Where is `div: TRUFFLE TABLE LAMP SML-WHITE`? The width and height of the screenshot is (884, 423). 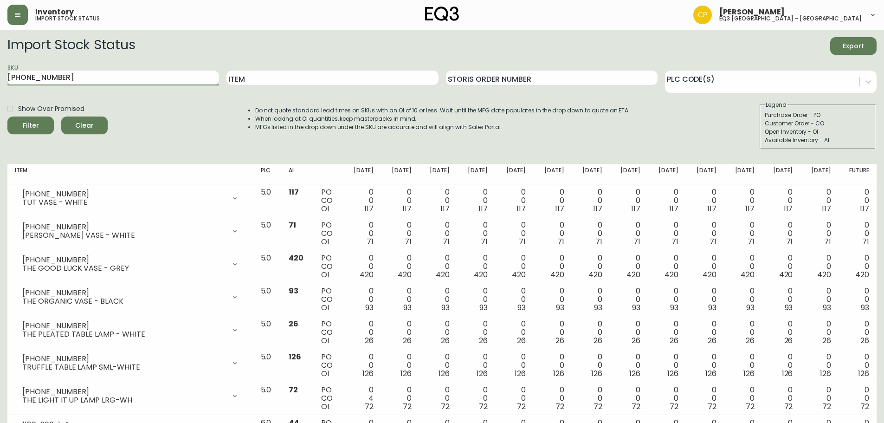 div: TRUFFLE TABLE LAMP SML-WHITE is located at coordinates (124, 367).